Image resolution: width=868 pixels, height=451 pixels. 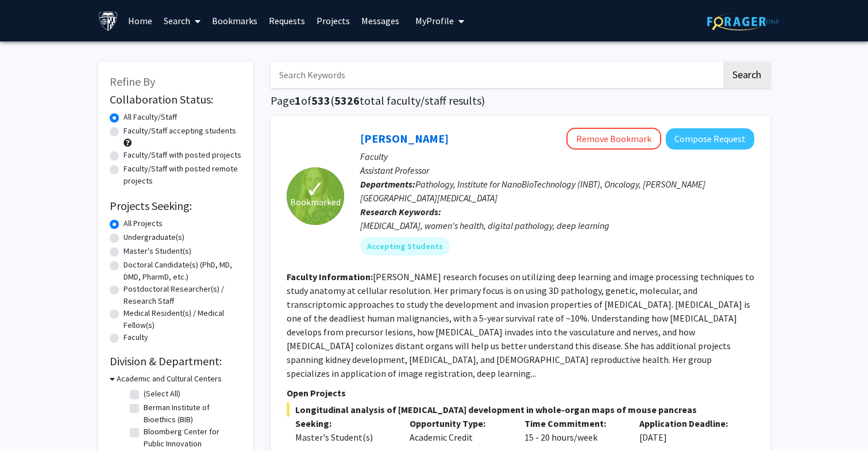 I want to click on button: Search, so click(x=747, y=75).